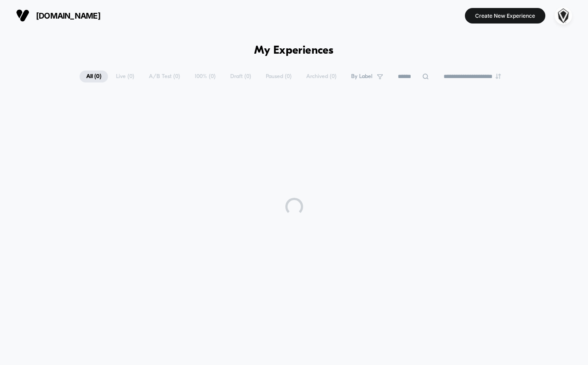 The image size is (588, 365). I want to click on img: end, so click(498, 76).